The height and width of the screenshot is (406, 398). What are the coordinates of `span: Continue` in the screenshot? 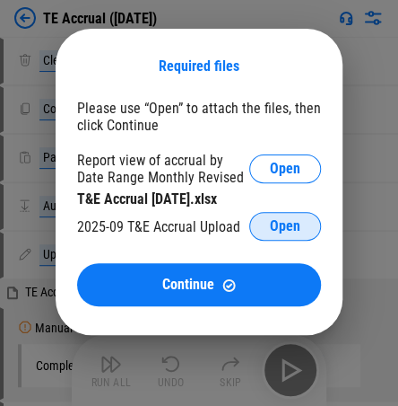 It's located at (188, 284).